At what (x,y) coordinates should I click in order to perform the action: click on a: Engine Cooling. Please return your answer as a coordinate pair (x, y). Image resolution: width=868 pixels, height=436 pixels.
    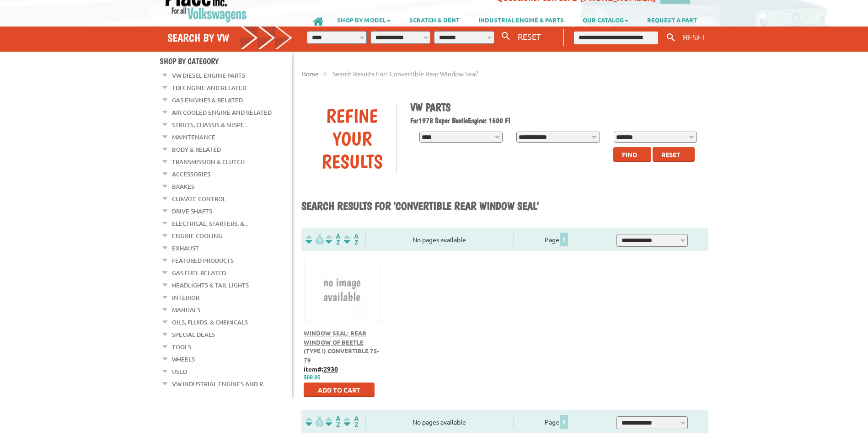
    Looking at the image, I should click on (197, 236).